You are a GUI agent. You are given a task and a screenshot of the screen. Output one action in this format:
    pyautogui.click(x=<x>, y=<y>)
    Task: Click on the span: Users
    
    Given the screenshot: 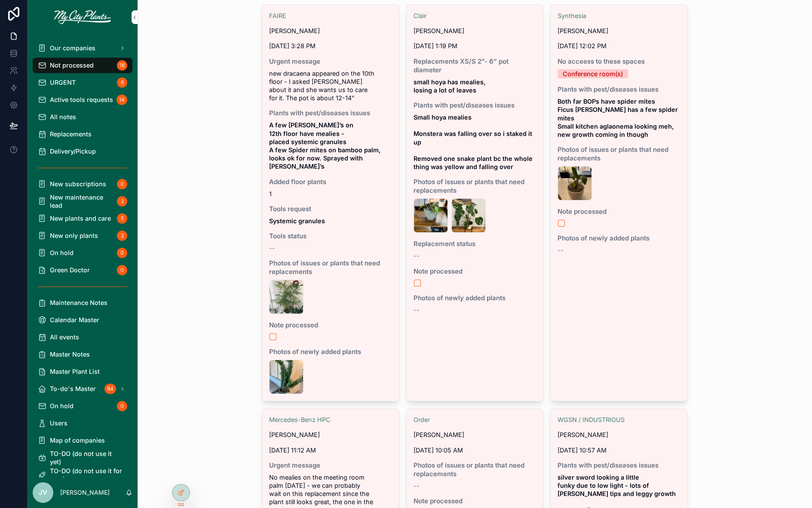 What is the action you would take?
    pyautogui.click(x=58, y=423)
    